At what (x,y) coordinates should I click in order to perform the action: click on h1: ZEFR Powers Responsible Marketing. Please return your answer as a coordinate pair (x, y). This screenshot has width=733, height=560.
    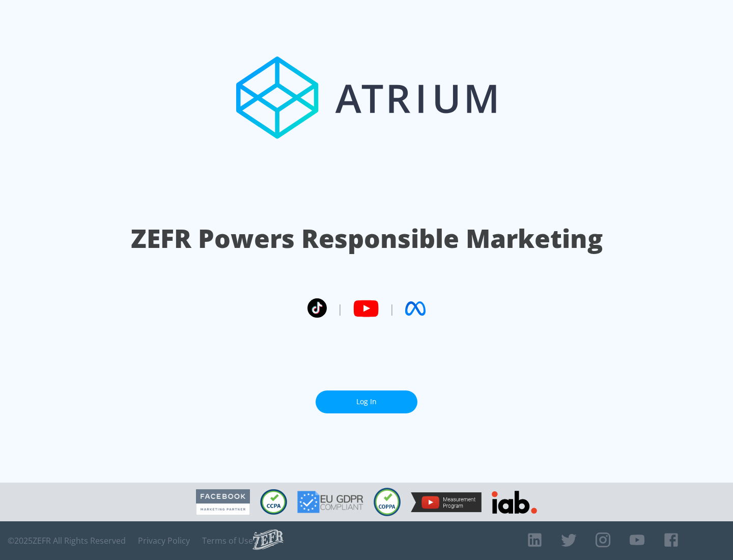
    Looking at the image, I should click on (366, 238).